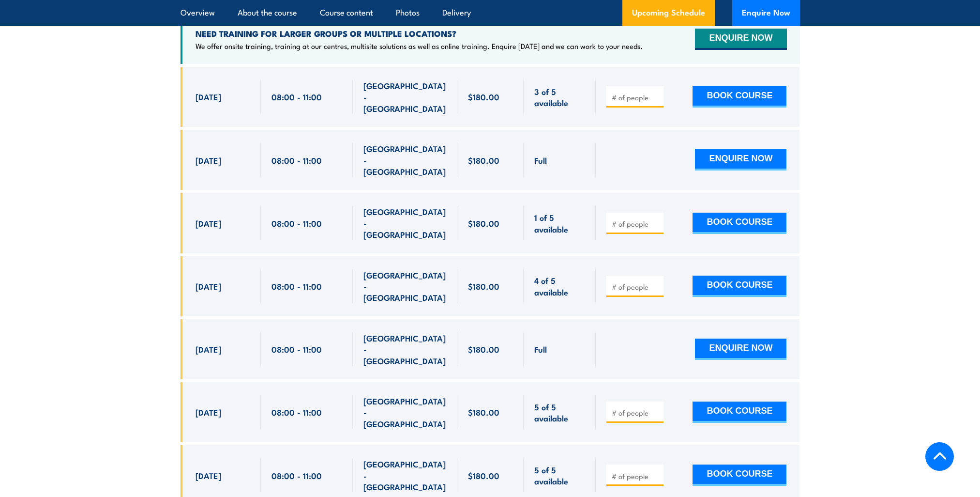 The height and width of the screenshot is (497, 980). I want to click on span: 1 of 5 available, so click(560, 223).